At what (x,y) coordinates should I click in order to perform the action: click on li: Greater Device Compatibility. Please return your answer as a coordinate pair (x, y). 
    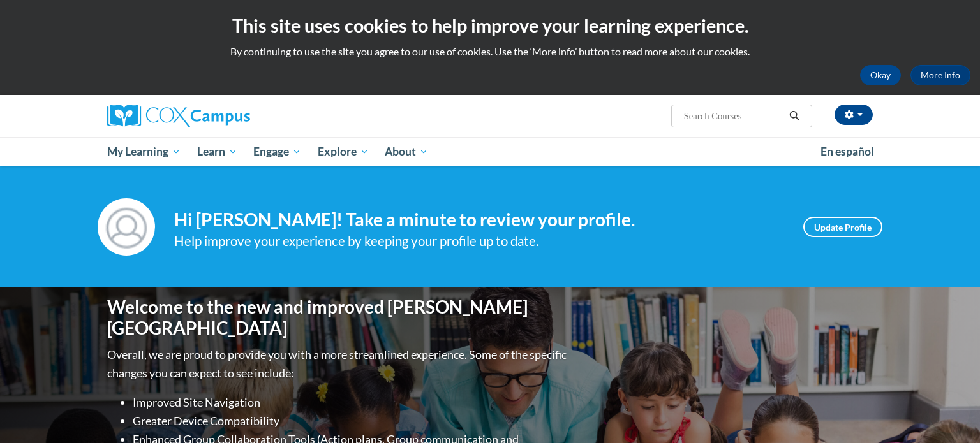
    Looking at the image, I should click on (351, 421).